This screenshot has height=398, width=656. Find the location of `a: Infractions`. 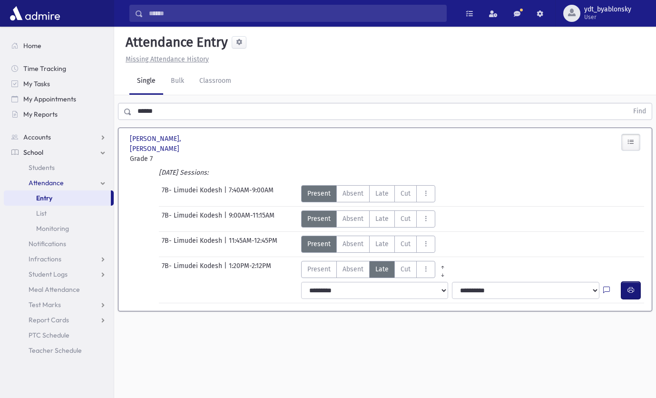

a: Infractions is located at coordinates (59, 259).